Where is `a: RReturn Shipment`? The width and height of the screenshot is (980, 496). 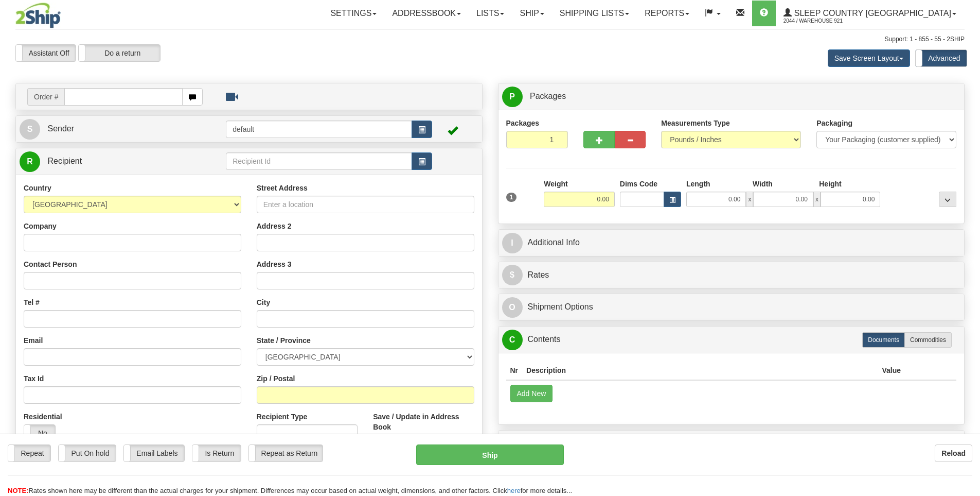 a: RReturn Shipment is located at coordinates (731, 443).